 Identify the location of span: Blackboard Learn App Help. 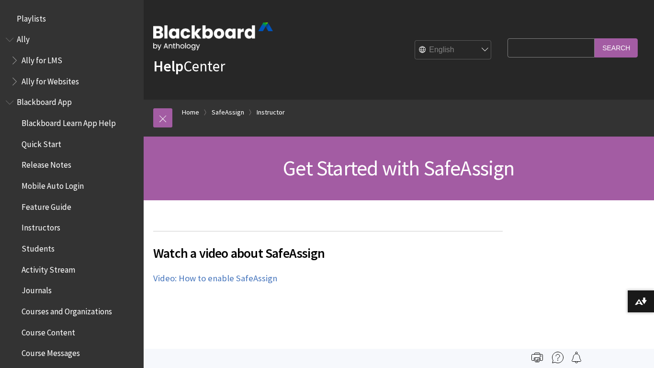
(68, 121).